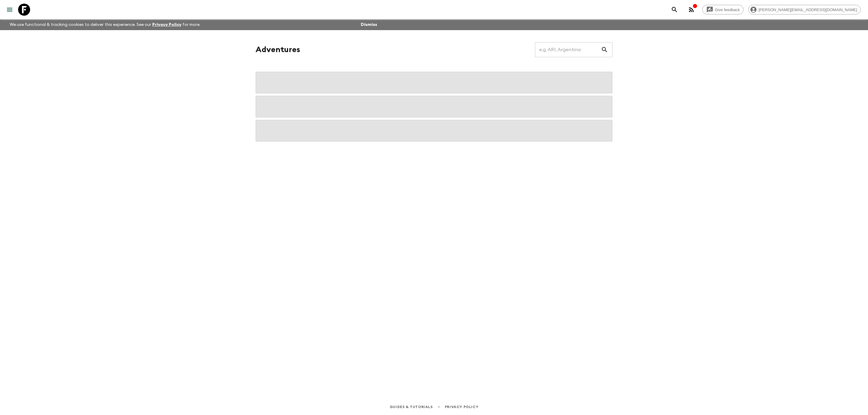 This screenshot has width=868, height=415. What do you see at coordinates (727, 10) in the screenshot?
I see `span: Give feedback` at bounding box center [727, 10].